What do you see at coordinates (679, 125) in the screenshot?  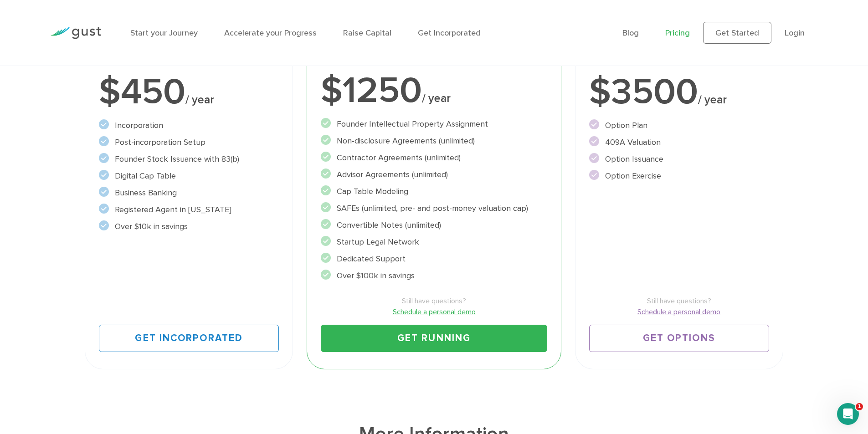 I see `li: Option Plan` at bounding box center [679, 125].